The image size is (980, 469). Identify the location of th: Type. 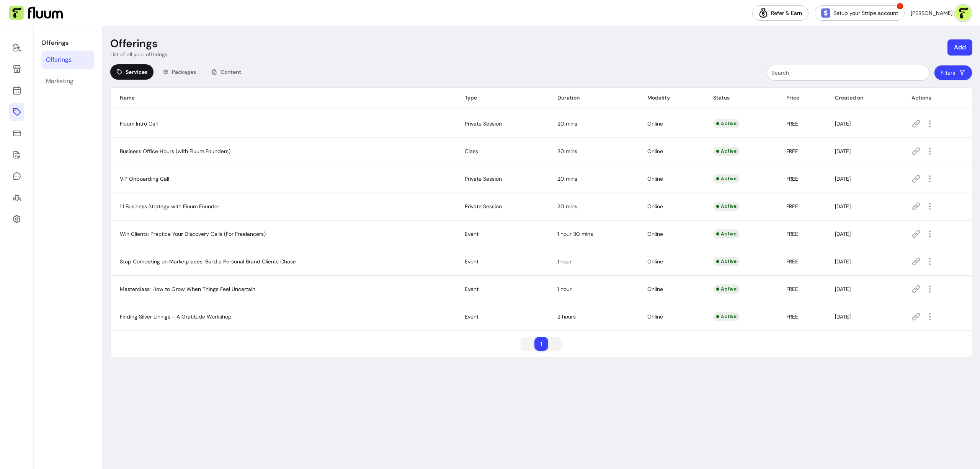
(502, 98).